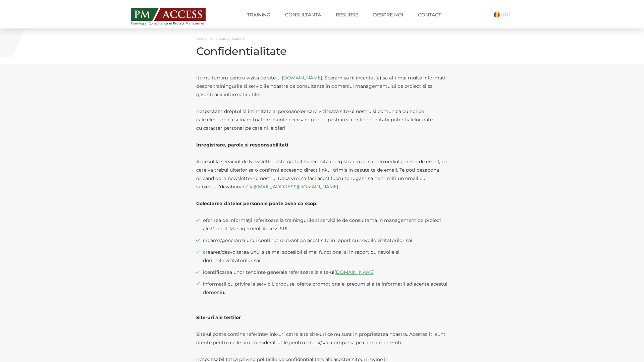 The width and height of the screenshot is (644, 362). Describe the element at coordinates (429, 15) in the screenshot. I see `a: Contact` at that location.